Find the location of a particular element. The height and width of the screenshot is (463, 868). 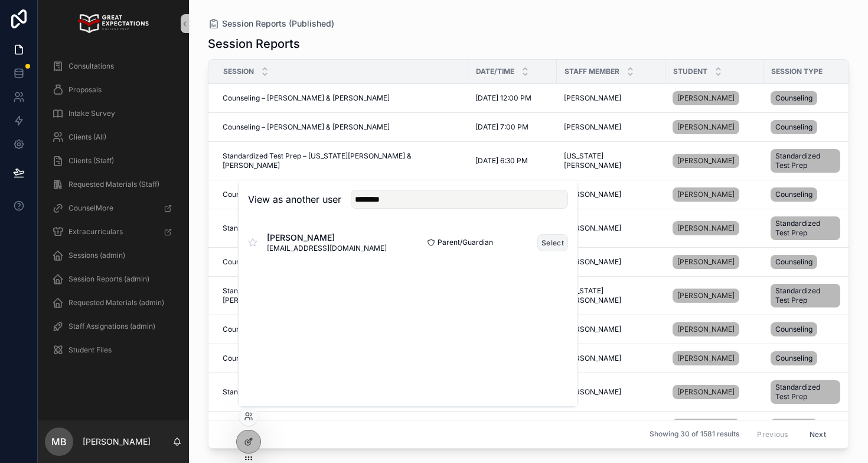

a: Student Files is located at coordinates (113, 350).